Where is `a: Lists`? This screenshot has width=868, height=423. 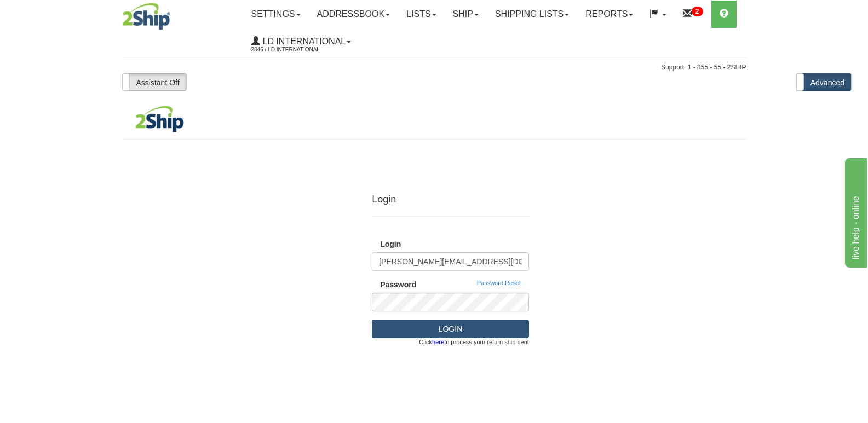 a: Lists is located at coordinates (421, 14).